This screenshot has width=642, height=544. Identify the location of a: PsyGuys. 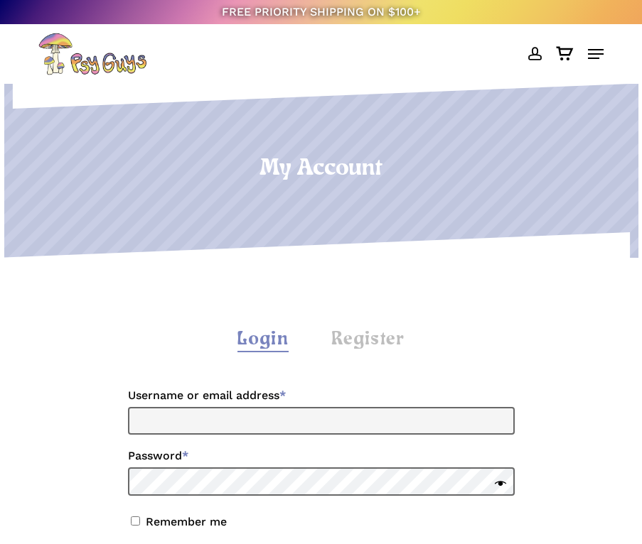
(92, 54).